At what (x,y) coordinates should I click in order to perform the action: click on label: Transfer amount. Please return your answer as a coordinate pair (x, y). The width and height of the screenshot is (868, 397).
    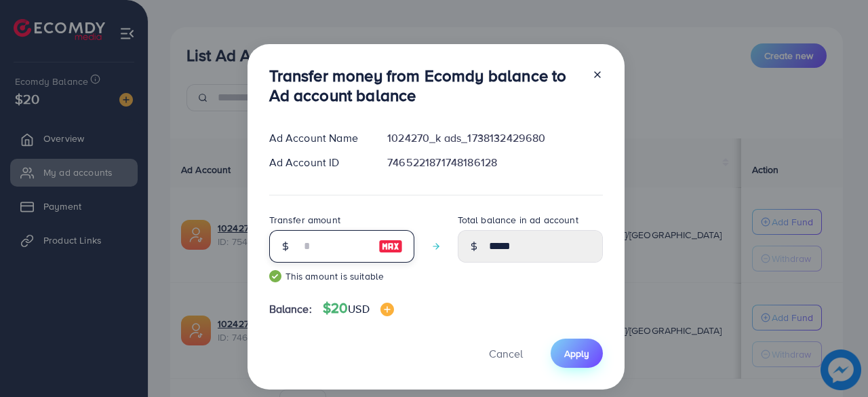
    Looking at the image, I should click on (305, 220).